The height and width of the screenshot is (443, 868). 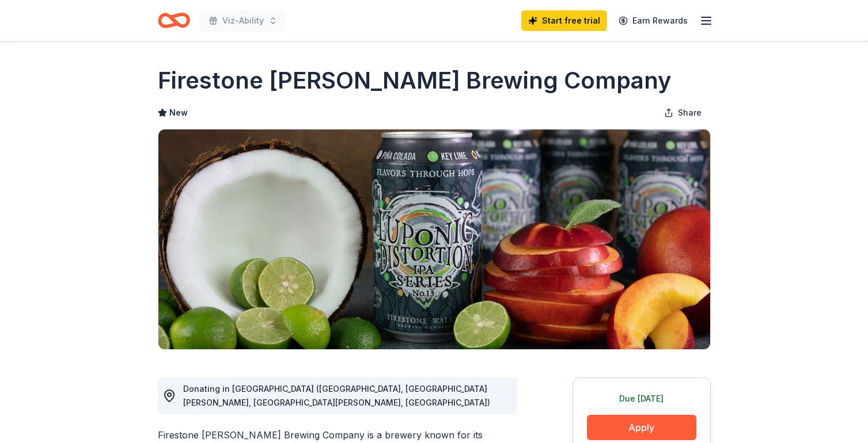 What do you see at coordinates (653, 21) in the screenshot?
I see `a: Earn Rewards` at bounding box center [653, 21].